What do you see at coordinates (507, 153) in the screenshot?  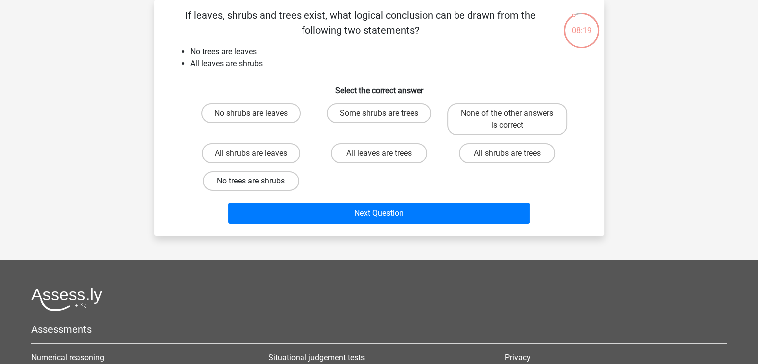 I see `label: All shrubs are trees` at bounding box center [507, 153].